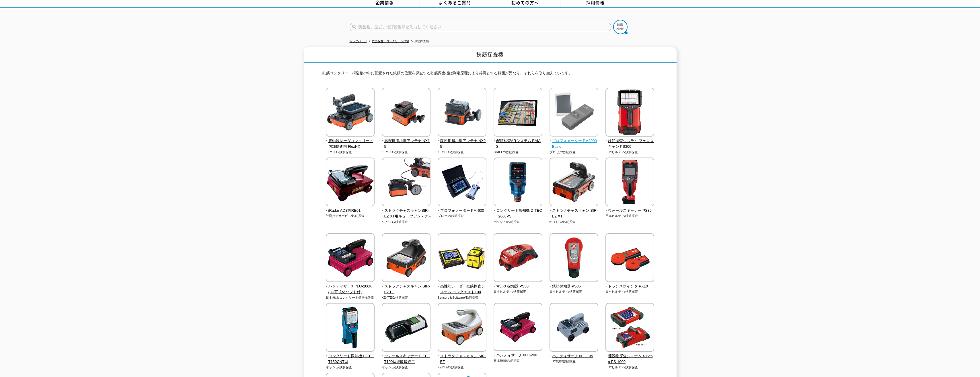 Image resolution: width=980 pixels, height=377 pixels. Describe the element at coordinates (358, 41) in the screenshot. I see `a: トップページ` at that location.